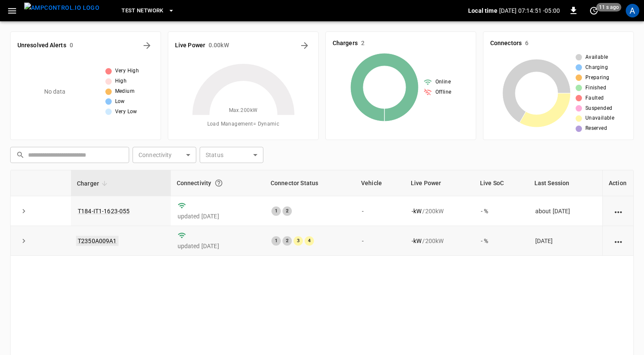 This screenshot has height=355, width=644. What do you see at coordinates (97, 241) in the screenshot?
I see `a: T2350A009A1` at bounding box center [97, 241].